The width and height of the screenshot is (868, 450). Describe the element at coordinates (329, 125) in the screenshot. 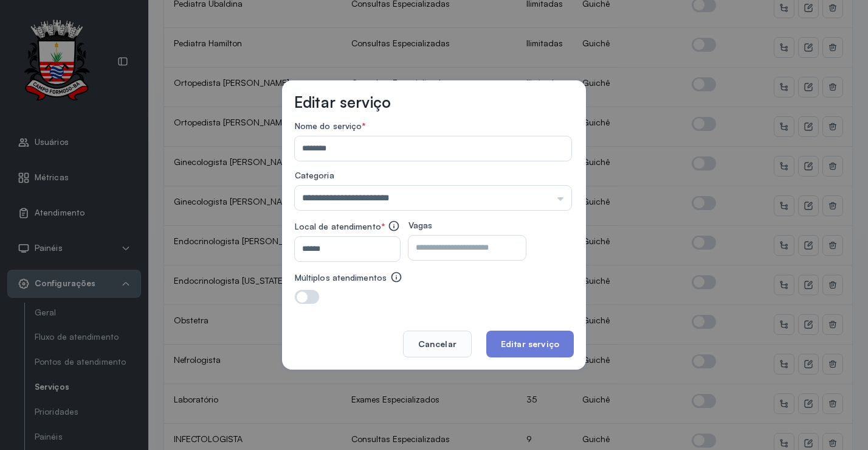

I see `span: Nome do serviço` at that location.